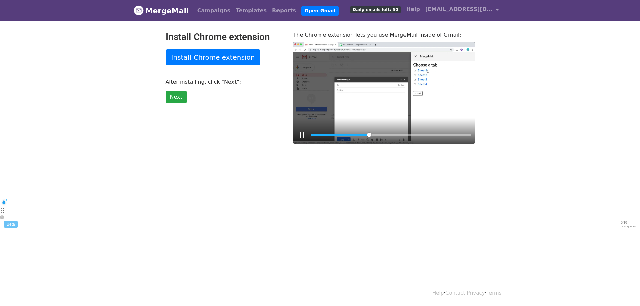  Describe the element at coordinates (455, 293) in the screenshot. I see `a: Contact` at that location.